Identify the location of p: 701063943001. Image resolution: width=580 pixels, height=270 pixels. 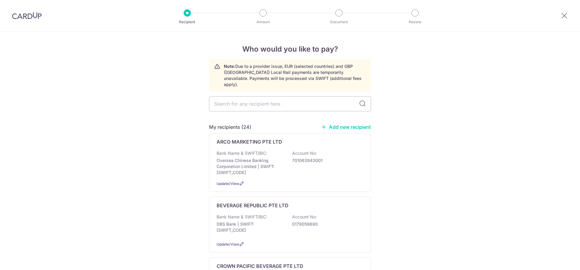
(326, 161).